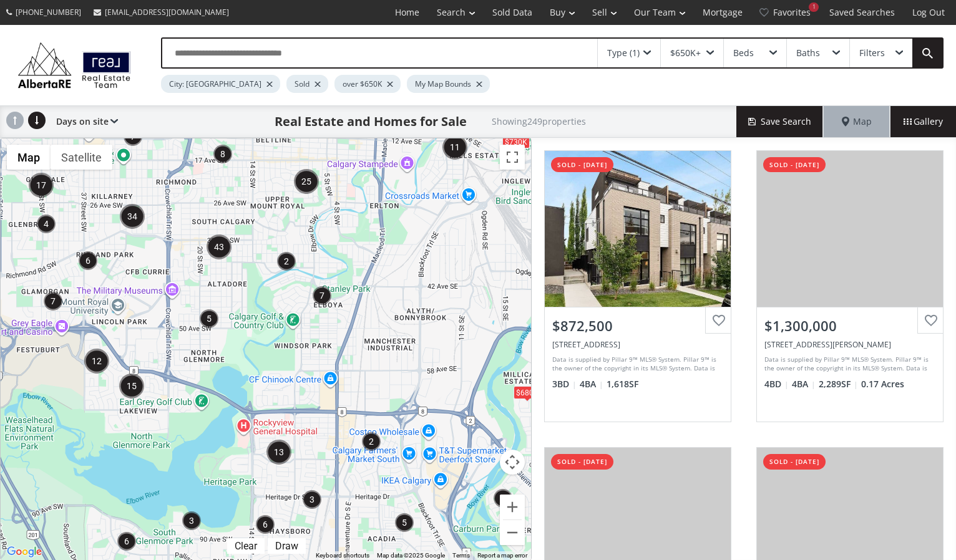 Image resolution: width=956 pixels, height=560 pixels. I want to click on span: Map data ©2025 Google, so click(411, 555).